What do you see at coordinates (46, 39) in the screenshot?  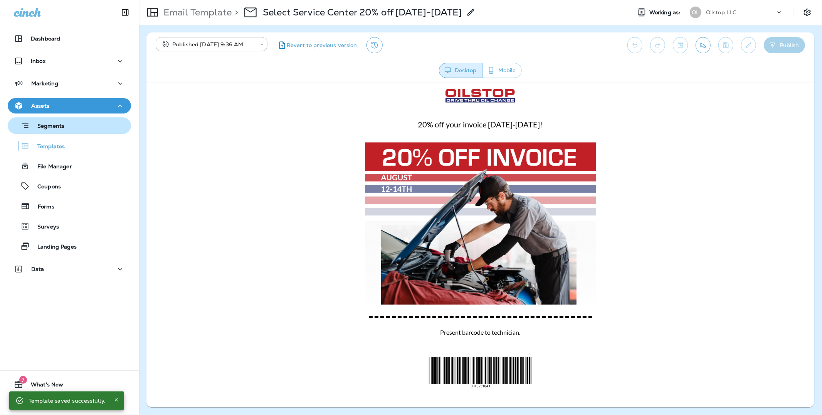 I see `p: Dashboard` at bounding box center [46, 39].